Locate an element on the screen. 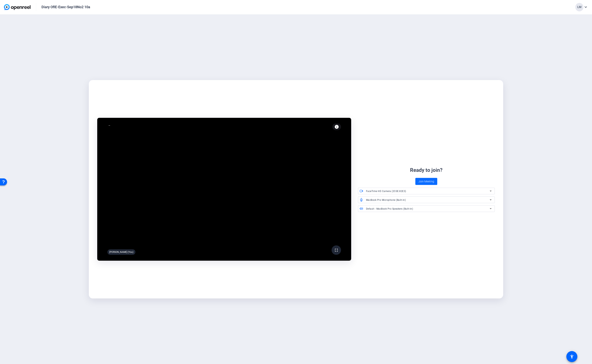 The height and width of the screenshot is (364, 592). mat-icon: expand_more is located at coordinates (586, 7).